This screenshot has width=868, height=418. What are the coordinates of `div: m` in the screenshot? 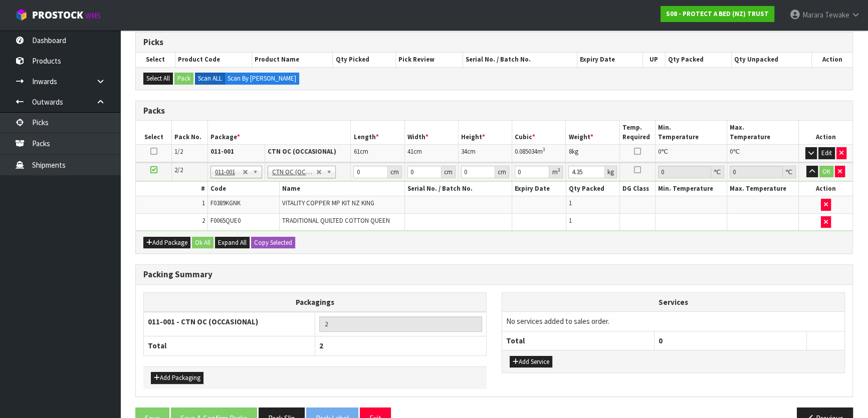 It's located at (556, 172).